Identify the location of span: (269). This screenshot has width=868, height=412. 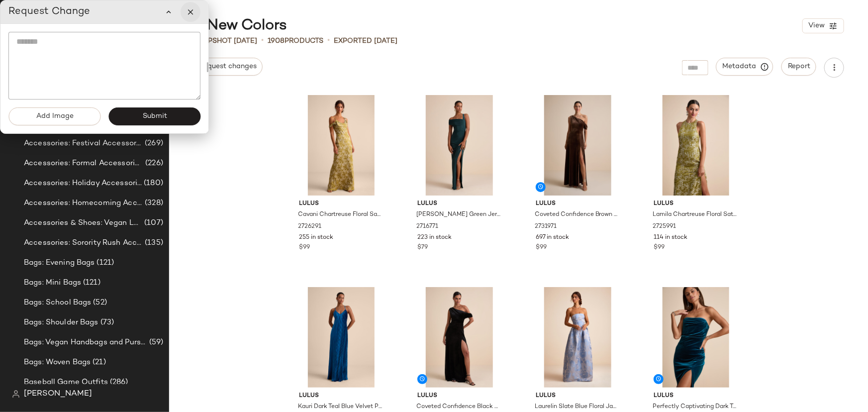
(153, 143).